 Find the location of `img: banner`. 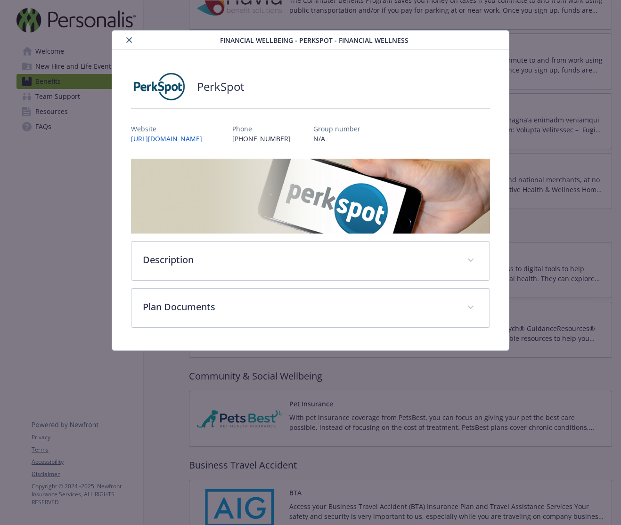

img: banner is located at coordinates (310, 196).